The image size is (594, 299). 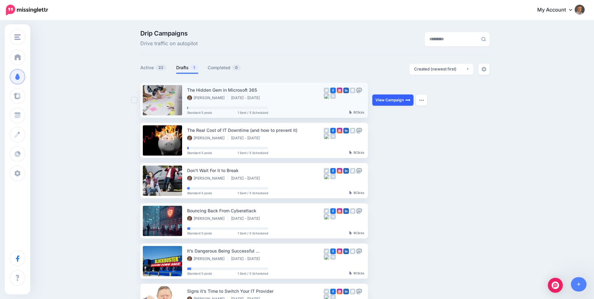 I want to click on img: settings-grey.png, so click(x=484, y=69).